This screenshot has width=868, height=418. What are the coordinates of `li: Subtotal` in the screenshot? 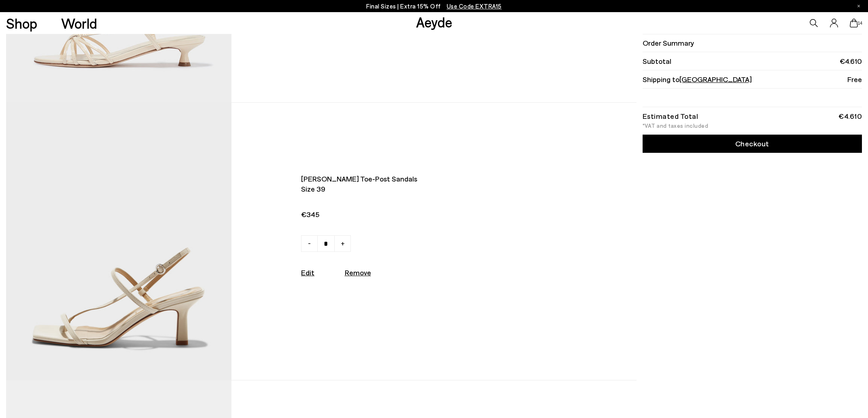 It's located at (752, 61).